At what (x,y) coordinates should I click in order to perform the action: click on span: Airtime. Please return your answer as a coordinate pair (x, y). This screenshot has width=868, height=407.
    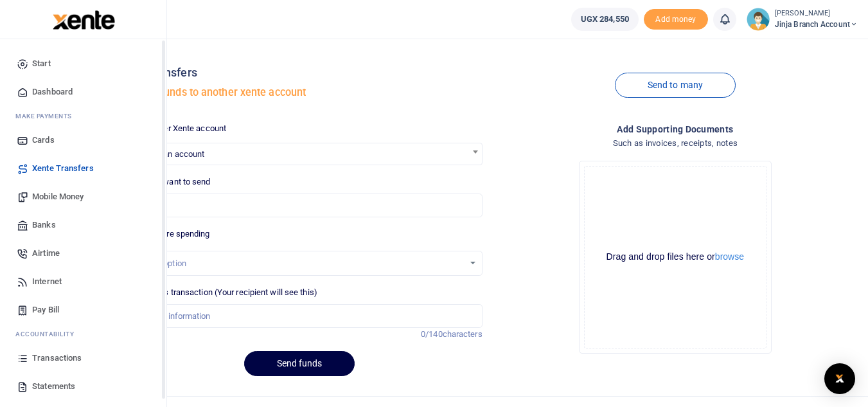
    Looking at the image, I should click on (45, 253).